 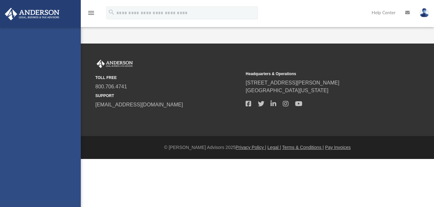 What do you see at coordinates (111, 12) in the screenshot?
I see `i: search` at bounding box center [111, 12].